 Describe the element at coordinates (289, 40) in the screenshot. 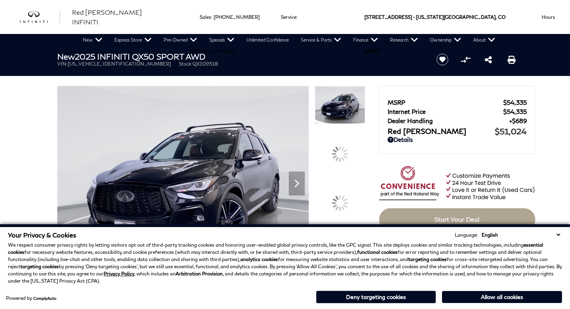

I see `nav: Main Navigation` at that location.